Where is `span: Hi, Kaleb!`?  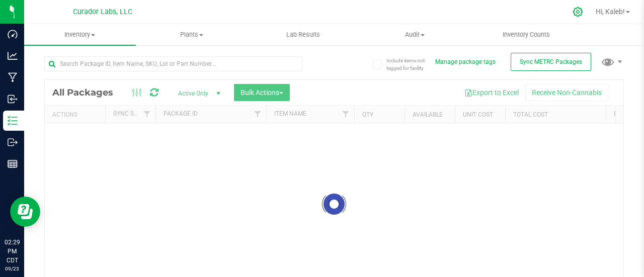
span: Hi, Kaleb! is located at coordinates (610, 12).